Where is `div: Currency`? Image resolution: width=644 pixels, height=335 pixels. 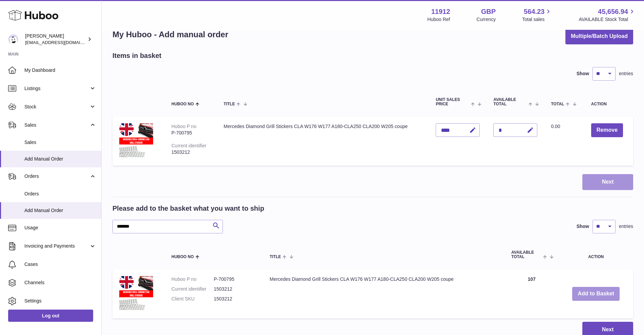
div: Currency is located at coordinates (486, 19).